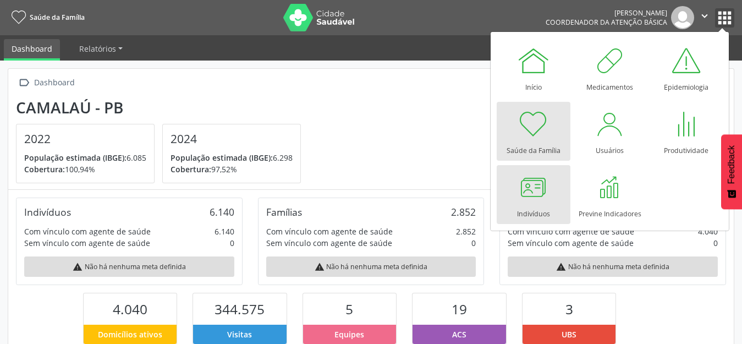 This screenshot has width=742, height=344. I want to click on div: 4.040, so click(708, 231).